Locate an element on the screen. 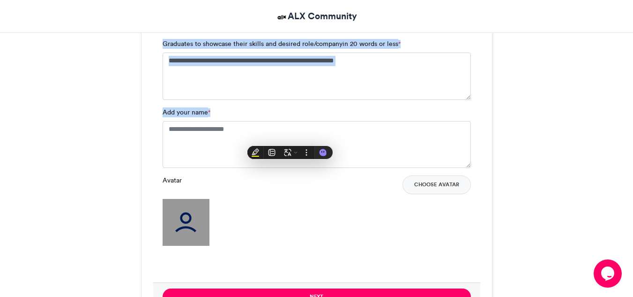 Image resolution: width=633 pixels, height=297 pixels. button: Choose Avatar is located at coordinates (437, 185).